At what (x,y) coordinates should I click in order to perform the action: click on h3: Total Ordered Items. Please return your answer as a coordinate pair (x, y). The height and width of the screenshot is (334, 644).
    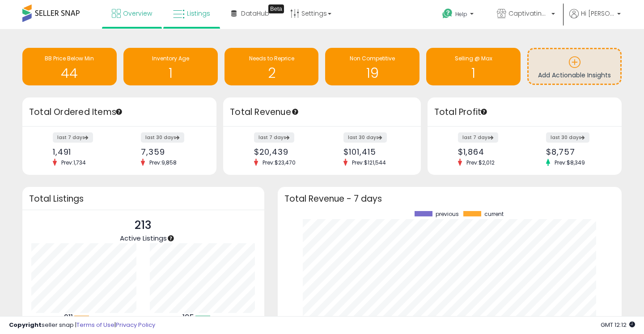
    Looking at the image, I should click on (120, 112).